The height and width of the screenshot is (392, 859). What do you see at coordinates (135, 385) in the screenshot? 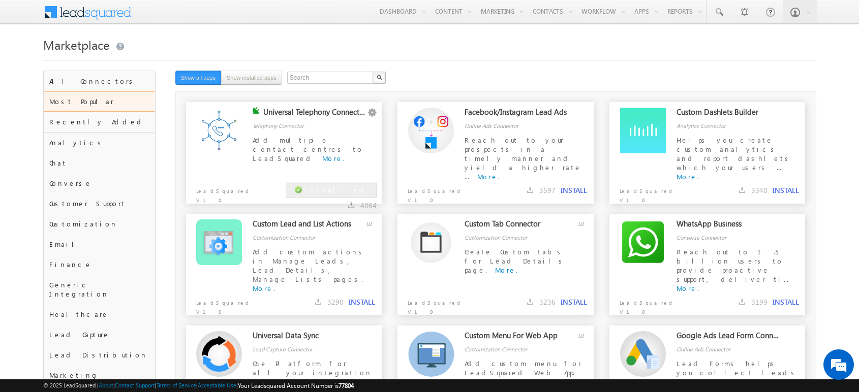
I see `a: Contact Support` at bounding box center [135, 385].